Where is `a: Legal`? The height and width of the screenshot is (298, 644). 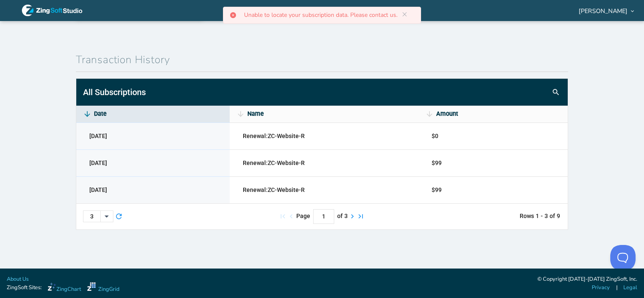
a: Legal is located at coordinates (630, 288).